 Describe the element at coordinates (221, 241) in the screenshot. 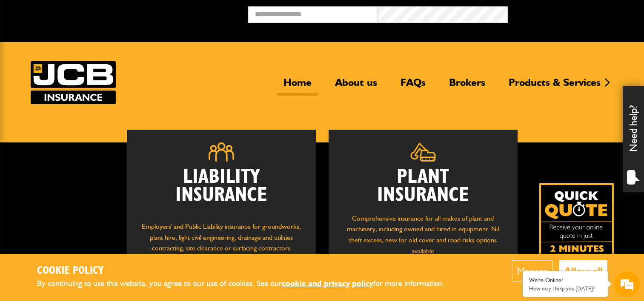

I see `p: Employers' and Public Liability insurance for groundworks, plant hire, light civil engineering, d...` at that location.